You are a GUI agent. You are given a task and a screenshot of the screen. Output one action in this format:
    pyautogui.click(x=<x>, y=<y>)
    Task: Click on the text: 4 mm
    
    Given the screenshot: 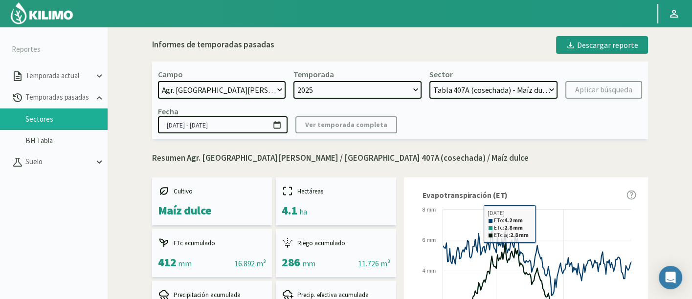 What is the action you would take?
    pyautogui.click(x=429, y=271)
    